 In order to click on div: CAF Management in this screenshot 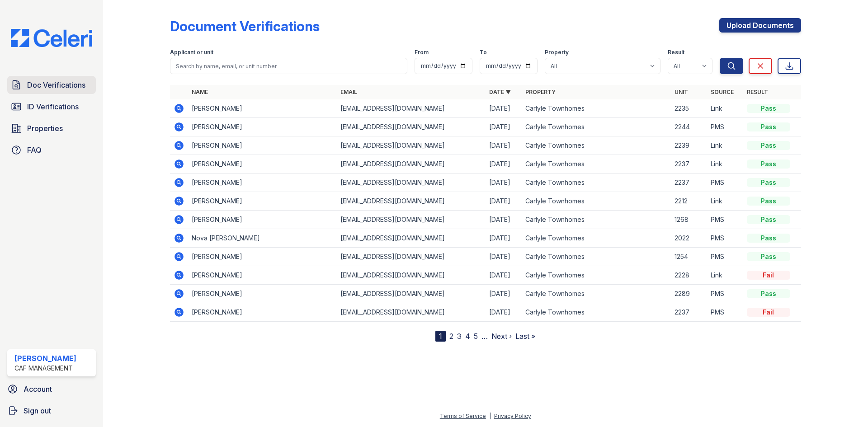, I will do `click(45, 368)`.